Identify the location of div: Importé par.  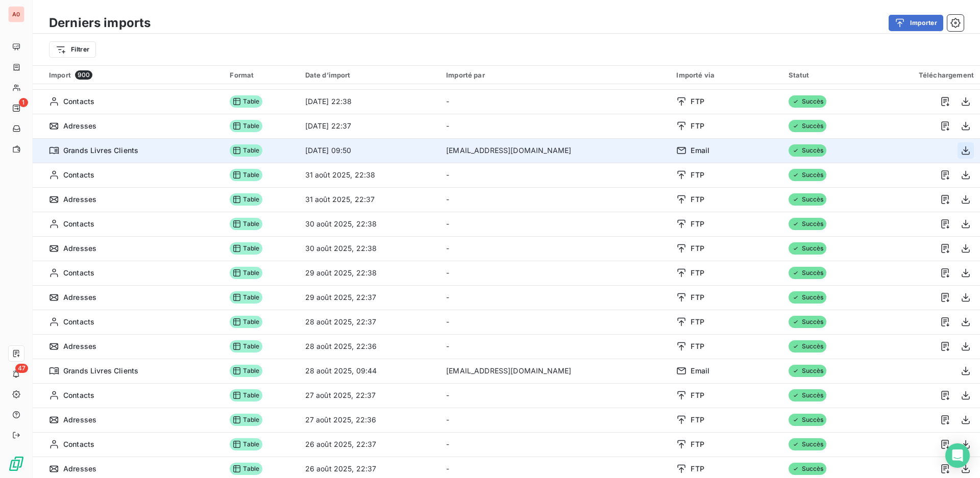
(555, 75).